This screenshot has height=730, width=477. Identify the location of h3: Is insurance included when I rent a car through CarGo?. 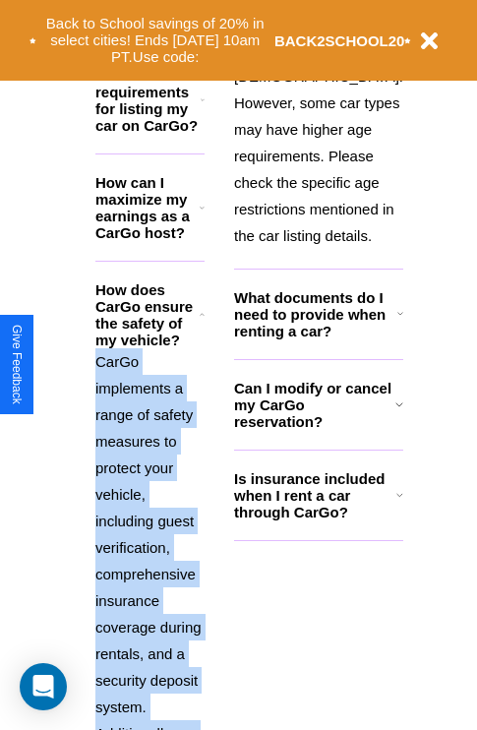
(315, 495).